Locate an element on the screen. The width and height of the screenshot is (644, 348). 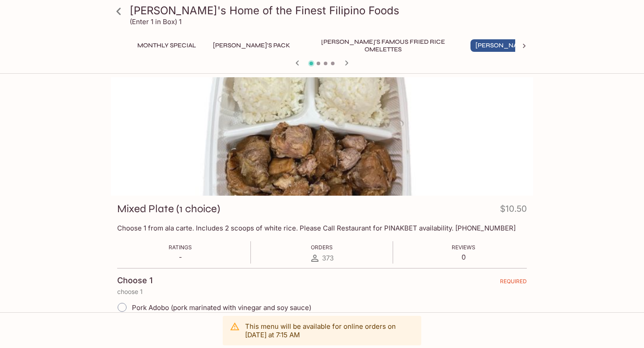
button: Monthly Special is located at coordinates (166, 46).